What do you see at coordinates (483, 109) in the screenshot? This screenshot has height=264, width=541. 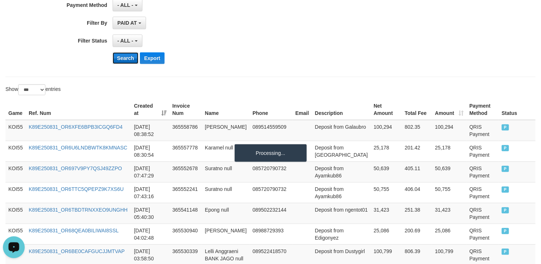 I see `th: Payment Method` at bounding box center [483, 109].